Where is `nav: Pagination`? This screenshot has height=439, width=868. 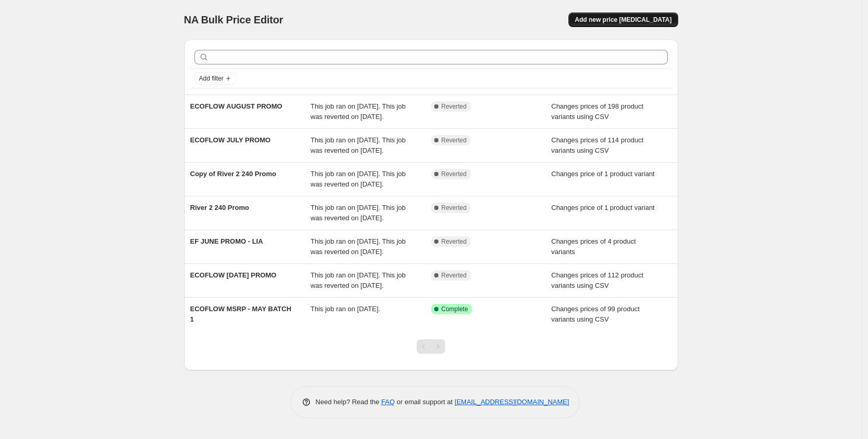 nav: Pagination is located at coordinates (431, 347).